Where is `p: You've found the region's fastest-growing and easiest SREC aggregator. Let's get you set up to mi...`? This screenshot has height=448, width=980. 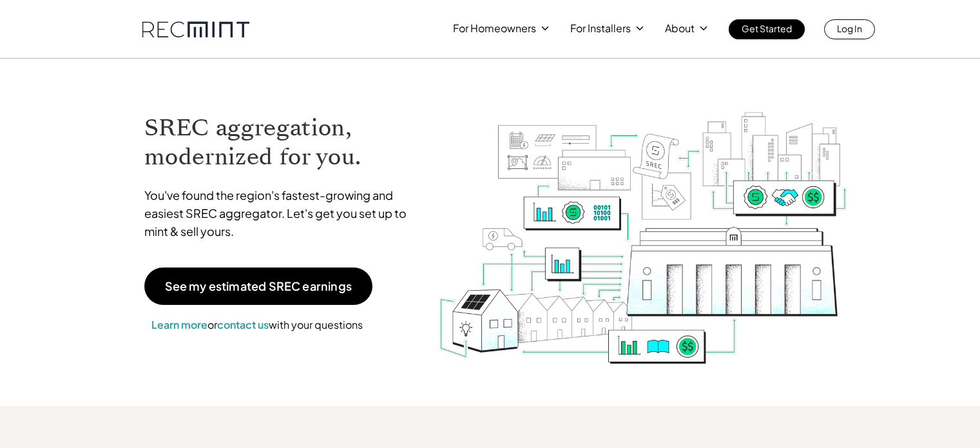
p: You've found the region's fastest-growing and easiest SREC aggregator. Let's get you set up to mi... is located at coordinates (282, 213).